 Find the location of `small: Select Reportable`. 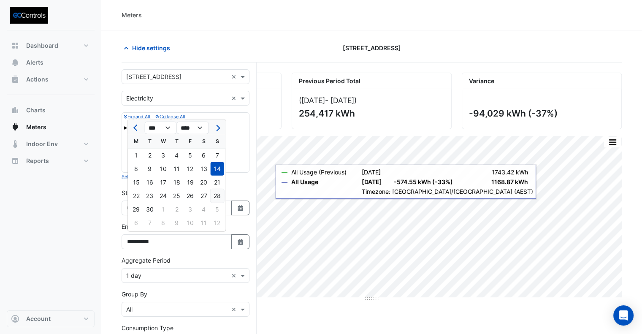

small: Select Reportable is located at coordinates (141, 177).